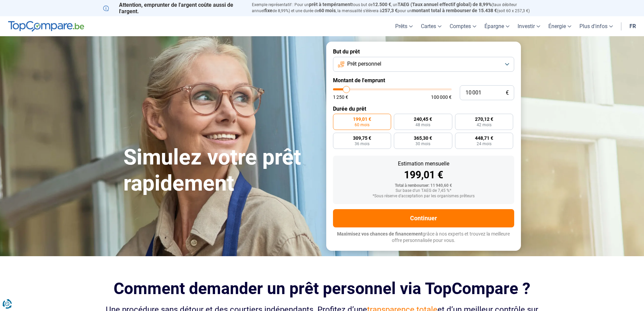  What do you see at coordinates (423, 119) in the screenshot?
I see `span: 240,45 €` at bounding box center [423, 119].